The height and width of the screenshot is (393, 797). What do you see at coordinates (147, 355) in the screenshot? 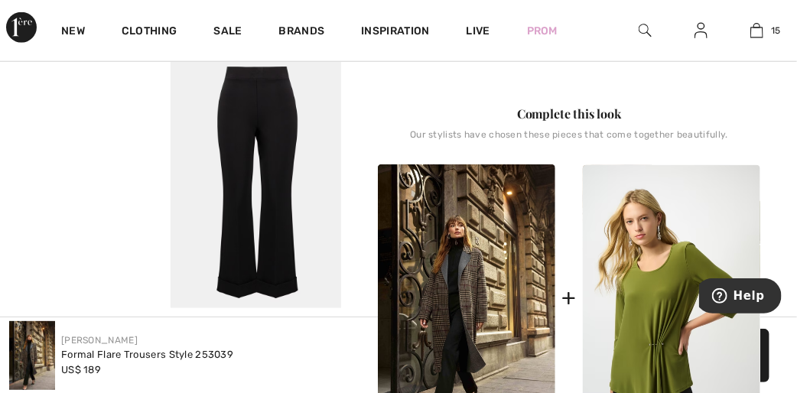
I see `div: Formal Flare Trousers Style 253039` at bounding box center [147, 355].